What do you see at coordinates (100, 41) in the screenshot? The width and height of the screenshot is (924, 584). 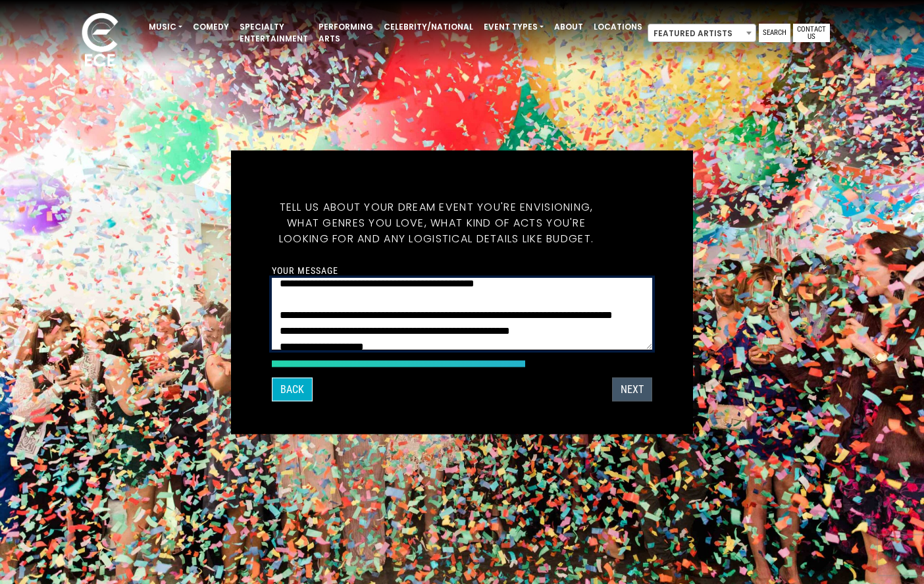 I see `img: ece_new_logo_whitev2-1.png` at bounding box center [100, 41].